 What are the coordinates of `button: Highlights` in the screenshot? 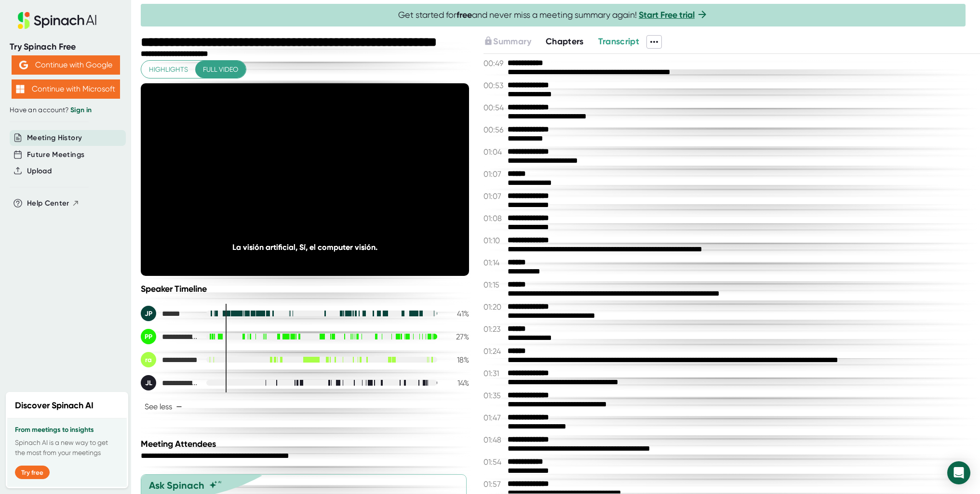 It's located at (169, 69).